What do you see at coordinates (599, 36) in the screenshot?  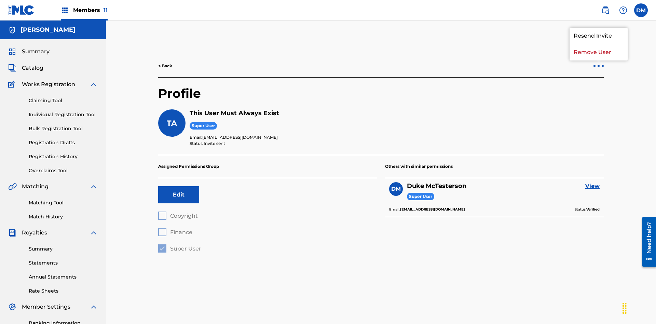 I see `p: Resend Invite` at bounding box center [599, 36].